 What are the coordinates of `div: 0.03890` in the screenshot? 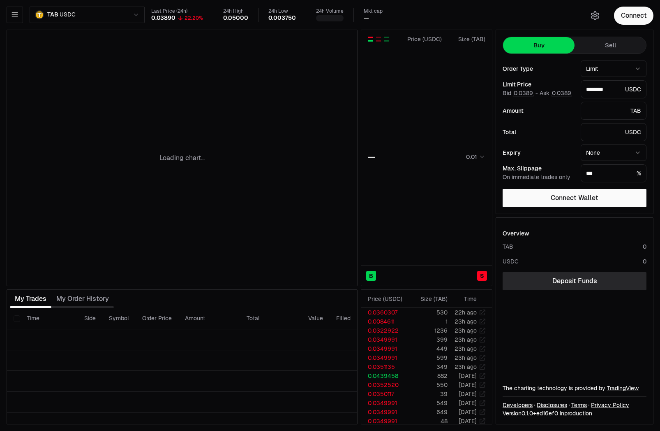 It's located at (163, 18).